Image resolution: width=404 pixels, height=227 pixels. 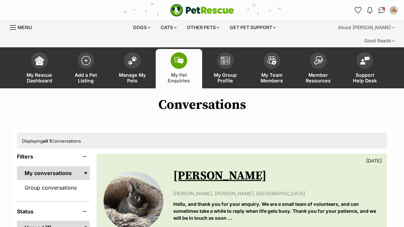 I want to click on span: My Team Members, so click(x=272, y=78).